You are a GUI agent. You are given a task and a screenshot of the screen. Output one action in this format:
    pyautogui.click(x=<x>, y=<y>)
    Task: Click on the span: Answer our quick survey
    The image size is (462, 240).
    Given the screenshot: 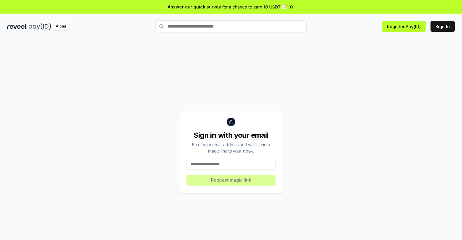 What is the action you would take?
    pyautogui.click(x=194, y=7)
    